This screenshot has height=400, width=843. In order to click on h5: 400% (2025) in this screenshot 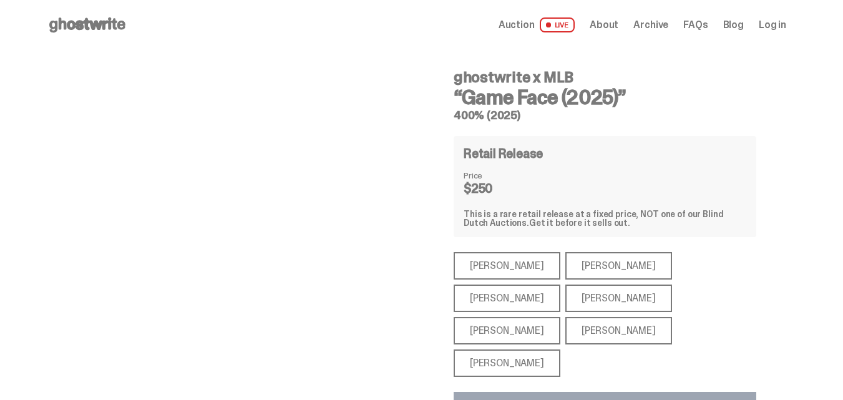, I will do `click(605, 115)`.